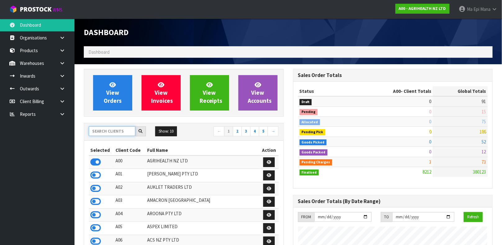  I want to click on td: AUKLET TRADERS LTD, so click(202, 188).